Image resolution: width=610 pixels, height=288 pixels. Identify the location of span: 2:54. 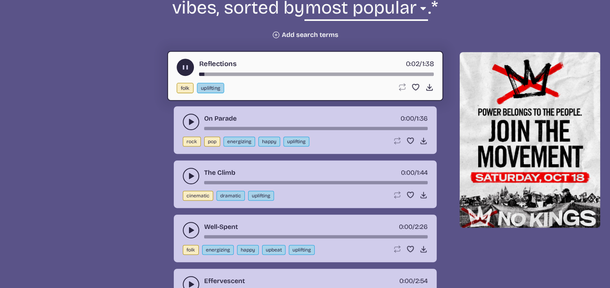
(422, 281).